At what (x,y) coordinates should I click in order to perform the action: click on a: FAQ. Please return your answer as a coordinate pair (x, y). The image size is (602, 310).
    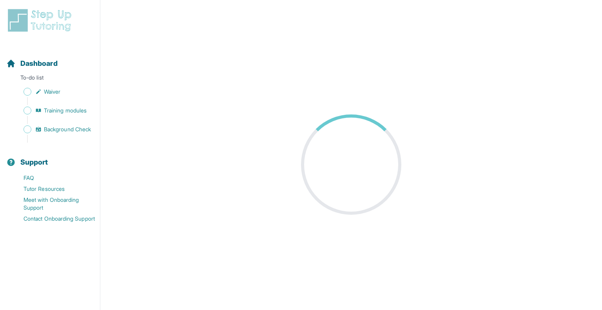
    Looking at the image, I should click on (53, 178).